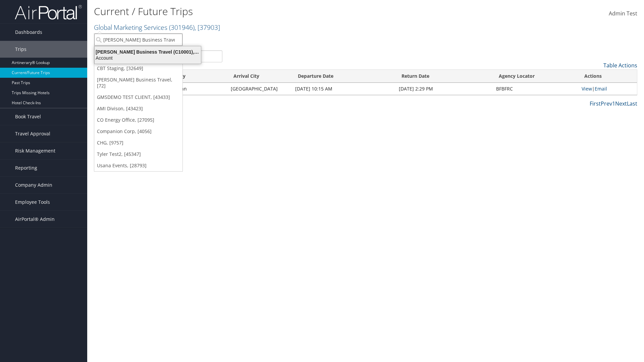 The image size is (644, 362). I want to click on span: Book Travel, so click(28, 117).